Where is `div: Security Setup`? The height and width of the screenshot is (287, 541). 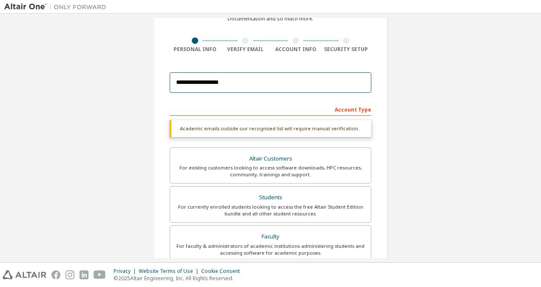
div: Security Setup is located at coordinates (346, 49).